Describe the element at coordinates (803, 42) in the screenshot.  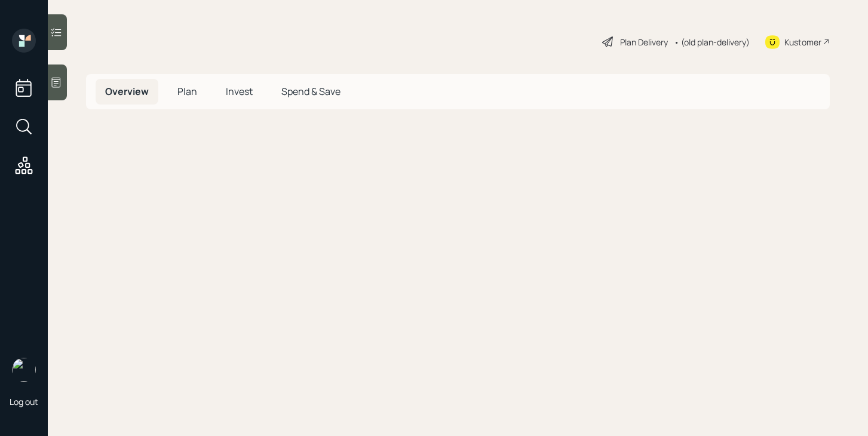
I see `div: Kustomer` at that location.